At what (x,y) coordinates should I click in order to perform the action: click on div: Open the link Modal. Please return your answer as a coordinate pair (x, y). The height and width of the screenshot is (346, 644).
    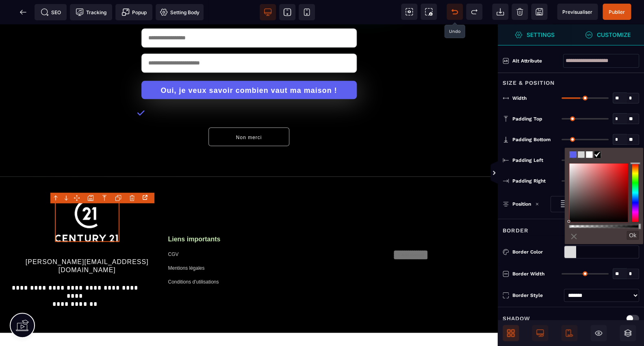
    Looking at the image, I should click on (146, 198).